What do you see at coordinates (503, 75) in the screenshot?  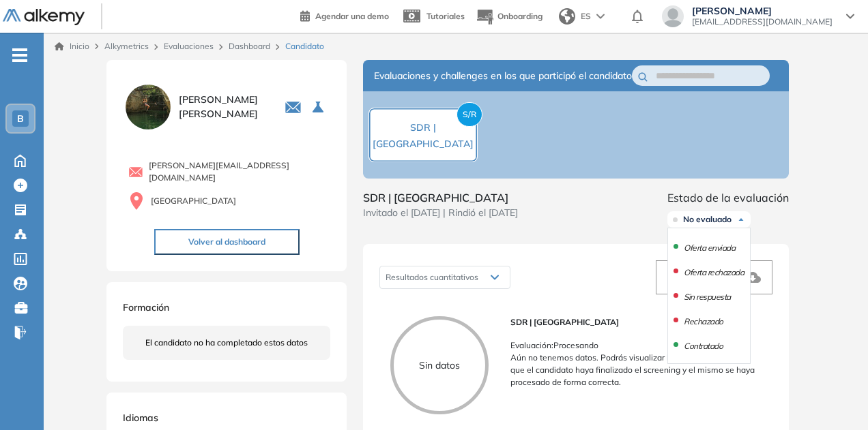 I see `span: Evaluaciones y challenges en los que participó el candidato` at bounding box center [503, 75].